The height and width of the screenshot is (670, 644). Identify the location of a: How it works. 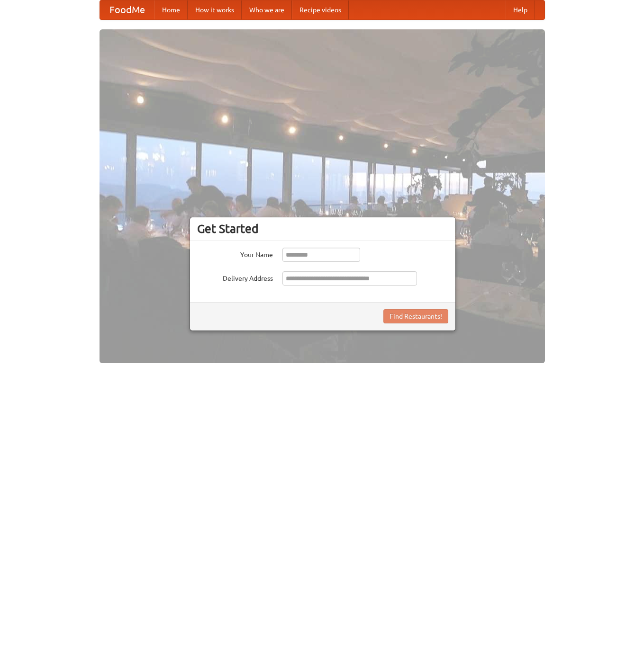
(215, 10).